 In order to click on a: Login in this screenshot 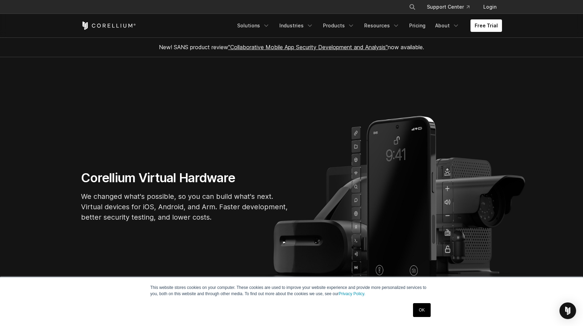, I will do `click(490, 7)`.